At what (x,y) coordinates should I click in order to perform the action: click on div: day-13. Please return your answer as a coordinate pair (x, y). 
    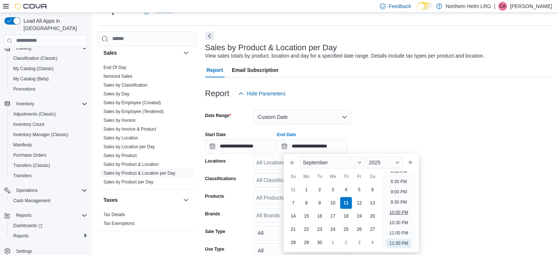
    Looking at the image, I should click on (373, 203).